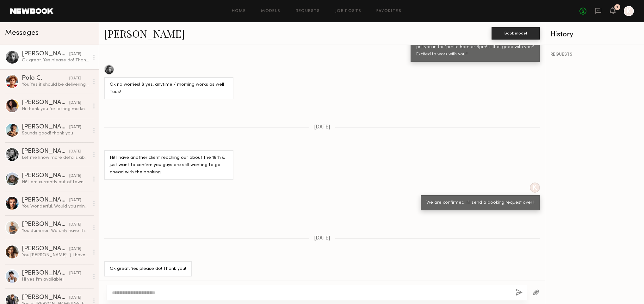  Describe the element at coordinates (617, 7) in the screenshot. I see `div: 1` at that location.